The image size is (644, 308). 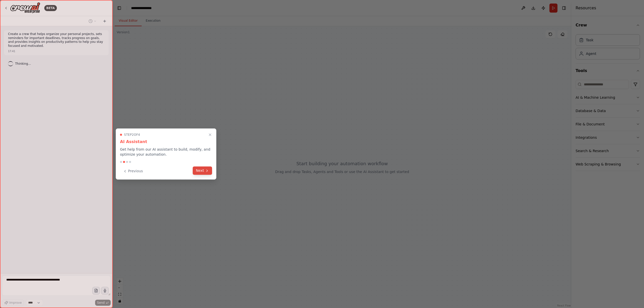 What do you see at coordinates (210, 135) in the screenshot?
I see `button: Close walkthrough` at bounding box center [210, 135].